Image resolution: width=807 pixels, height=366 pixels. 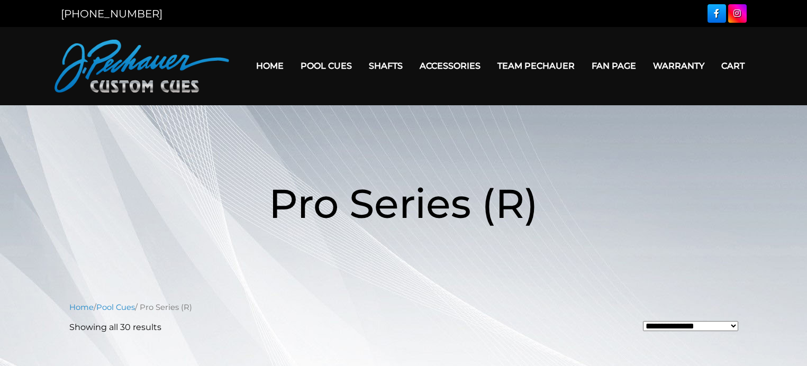 I want to click on span: Pro Series (R), so click(x=403, y=203).